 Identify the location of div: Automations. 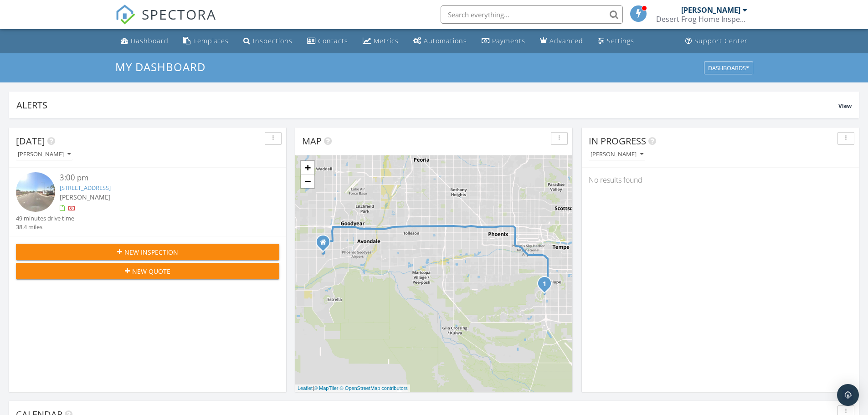
(445, 40).